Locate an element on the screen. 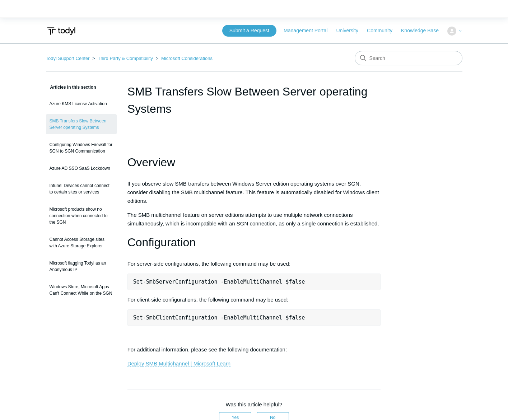 The width and height of the screenshot is (508, 420). p: The SMB multichannel feature on server editions attempts to use multiple network connections simu... is located at coordinates (254, 219).